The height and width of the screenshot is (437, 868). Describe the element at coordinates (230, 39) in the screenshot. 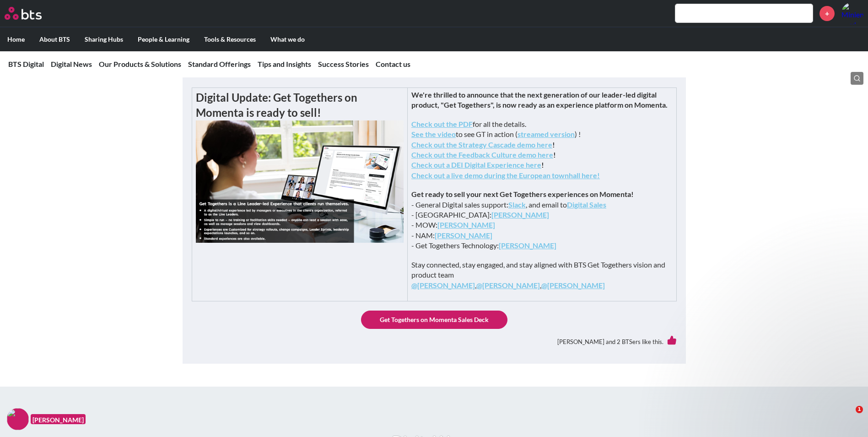

I see `label: Tools & Resources` at that location.